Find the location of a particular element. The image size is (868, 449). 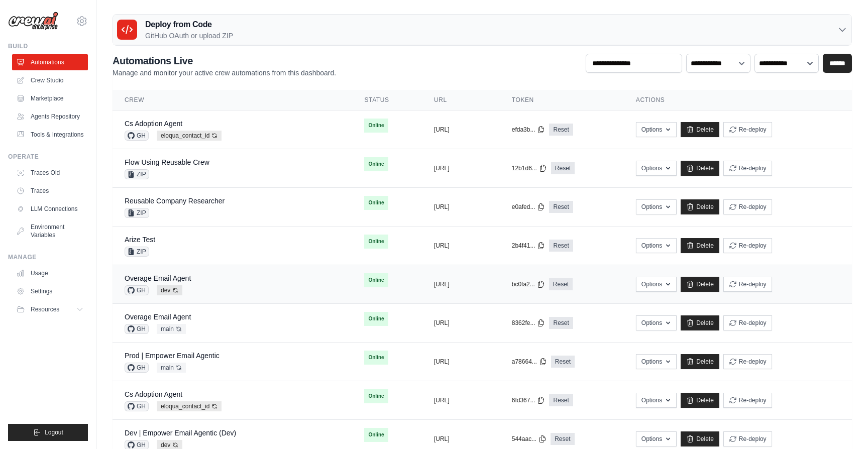

button: efda3b... is located at coordinates (528, 130).